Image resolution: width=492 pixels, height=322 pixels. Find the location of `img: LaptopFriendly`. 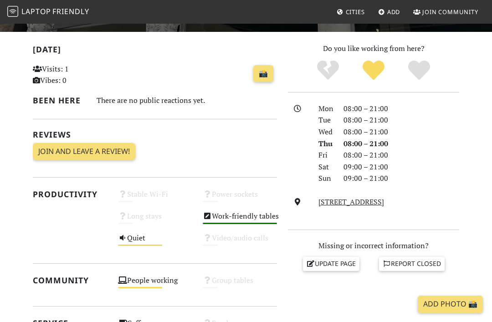

img: LaptopFriendly is located at coordinates (13, 11).